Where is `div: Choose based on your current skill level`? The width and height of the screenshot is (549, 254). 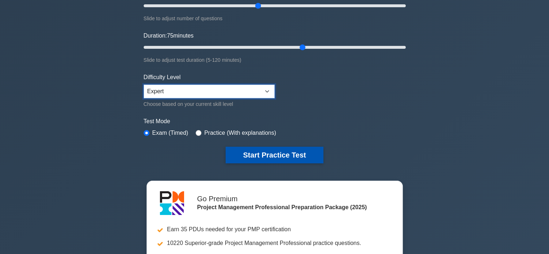
div: Choose based on your current skill level is located at coordinates (209, 104).